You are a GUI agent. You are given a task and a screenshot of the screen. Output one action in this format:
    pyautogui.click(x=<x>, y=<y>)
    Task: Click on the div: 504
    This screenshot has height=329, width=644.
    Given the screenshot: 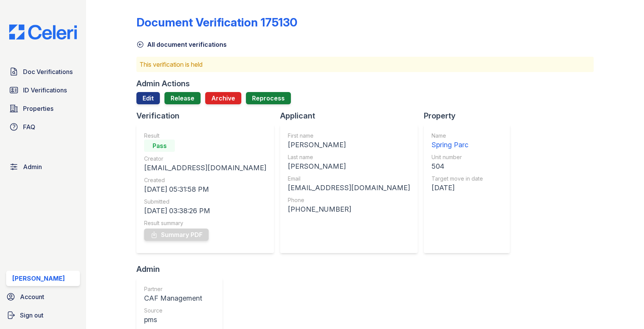 What is the action you would take?
    pyautogui.click(x=457, y=167)
    